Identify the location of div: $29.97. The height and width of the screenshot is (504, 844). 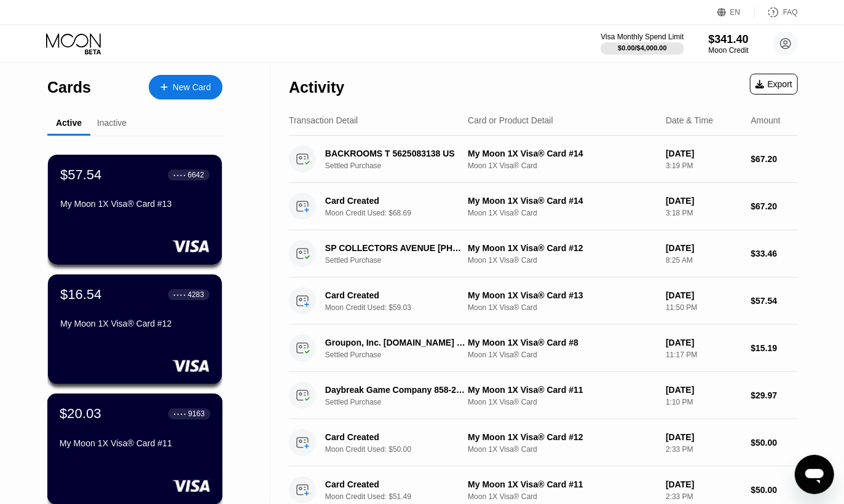
(774, 396).